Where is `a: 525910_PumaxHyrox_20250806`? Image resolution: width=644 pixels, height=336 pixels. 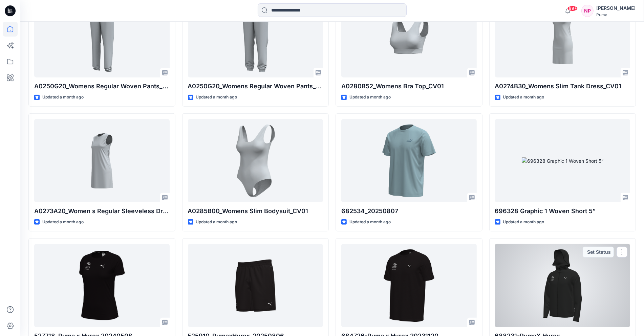 a: 525910_PumaxHyrox_20250806 is located at coordinates (256, 286).